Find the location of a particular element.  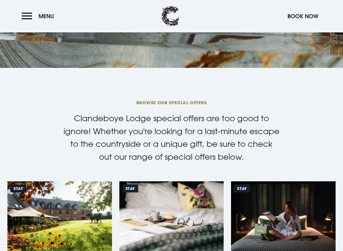

span: Menu is located at coordinates (46, 16).